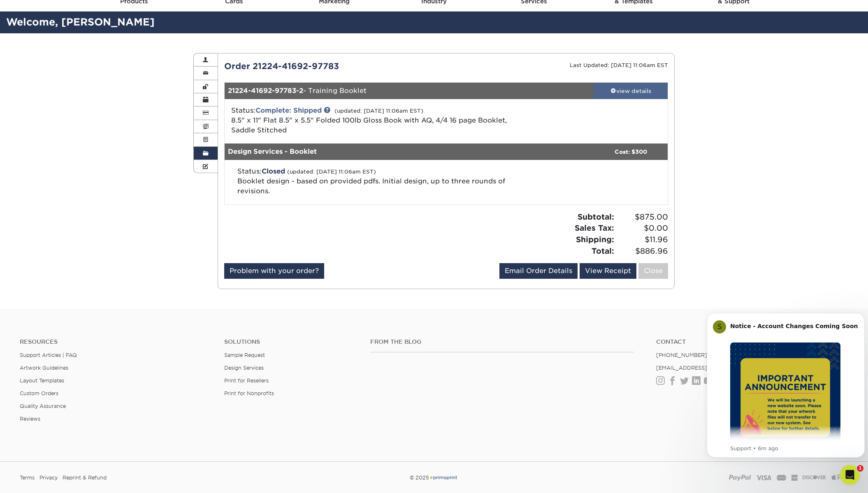 Image resolution: width=868 pixels, height=493 pixels. I want to click on a: Complete: Shipped, so click(289, 110).